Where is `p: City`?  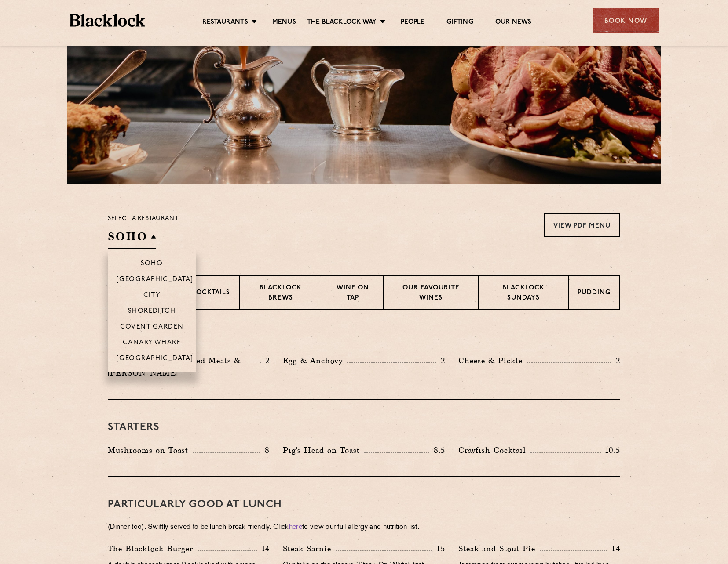
p: City is located at coordinates (152, 296).